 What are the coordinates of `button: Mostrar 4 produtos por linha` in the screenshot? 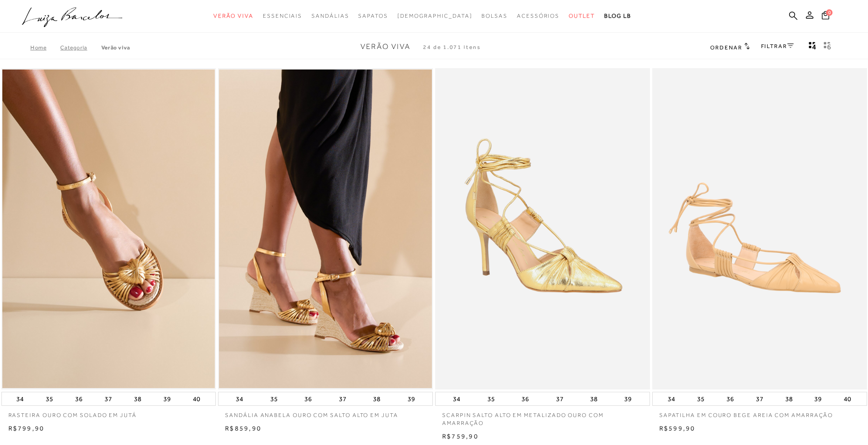 It's located at (812, 47).